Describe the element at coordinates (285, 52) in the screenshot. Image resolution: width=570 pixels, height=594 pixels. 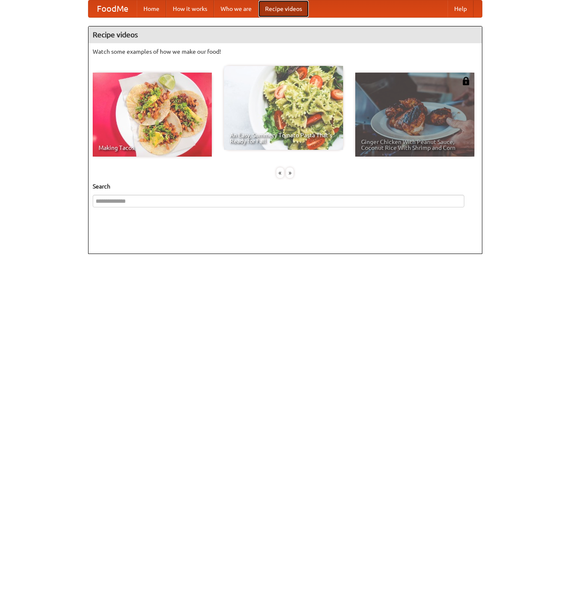
I see `p: Watch some examples of how we make our food!` at that location.